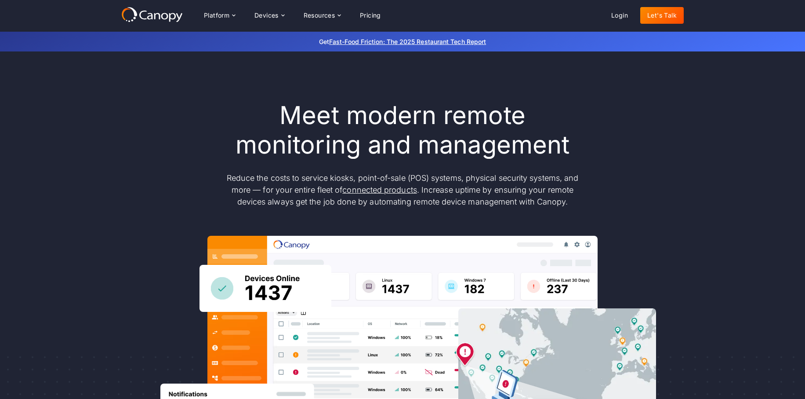 The image size is (805, 399). What do you see at coordinates (407, 41) in the screenshot?
I see `a: Fast-Food Friction: The 2025 Restaurant Tech Report` at bounding box center [407, 41].